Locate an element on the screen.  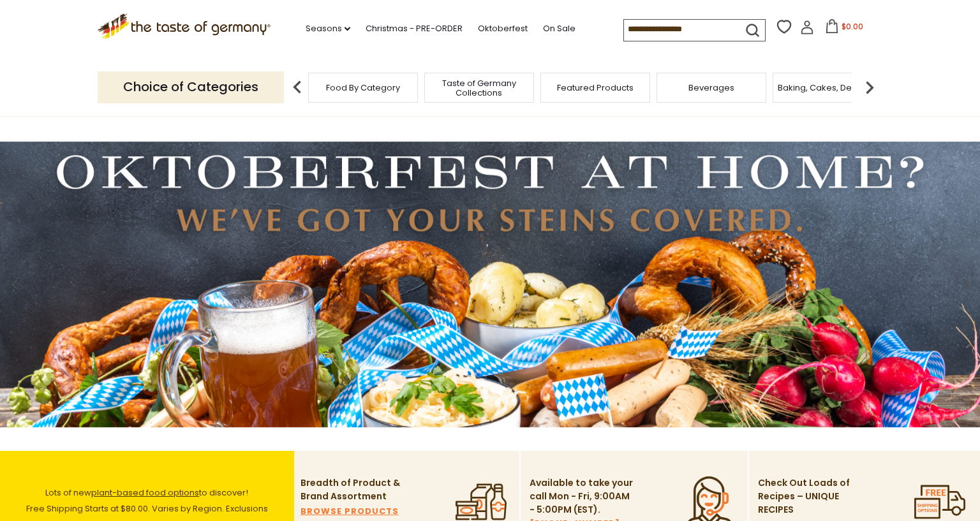
a: Taste of Germany Collections is located at coordinates (479, 88).